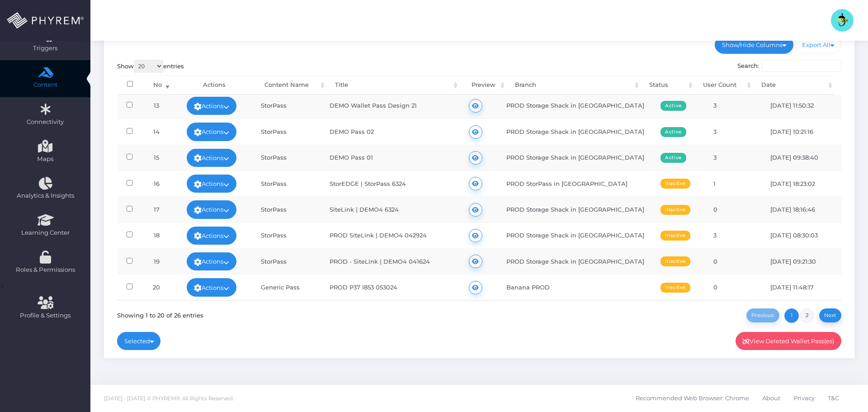 Image resolution: width=868 pixels, height=412 pixels. I want to click on input: Search:, so click(801, 66).